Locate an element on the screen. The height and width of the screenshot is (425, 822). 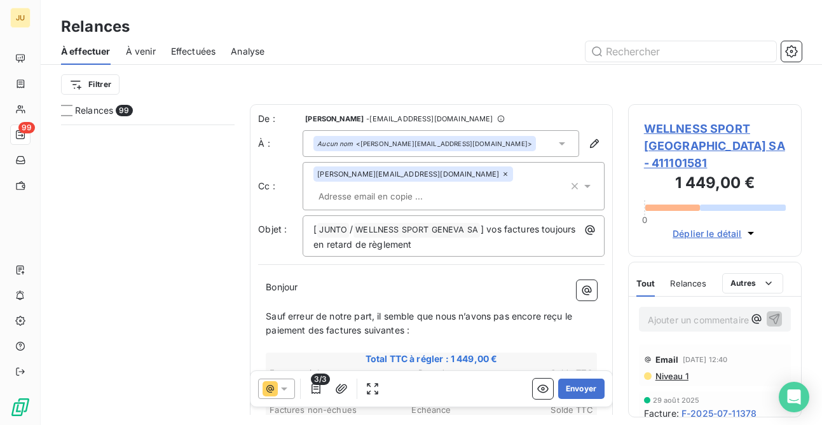
th: Retard is located at coordinates (431, 373).